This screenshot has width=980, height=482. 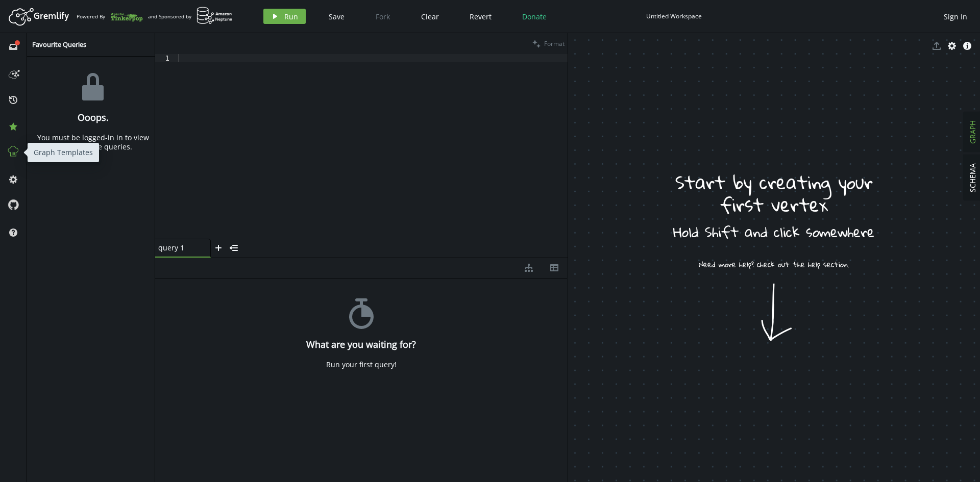 What do you see at coordinates (165, 58) in the screenshot?
I see `div: 1` at bounding box center [165, 58].